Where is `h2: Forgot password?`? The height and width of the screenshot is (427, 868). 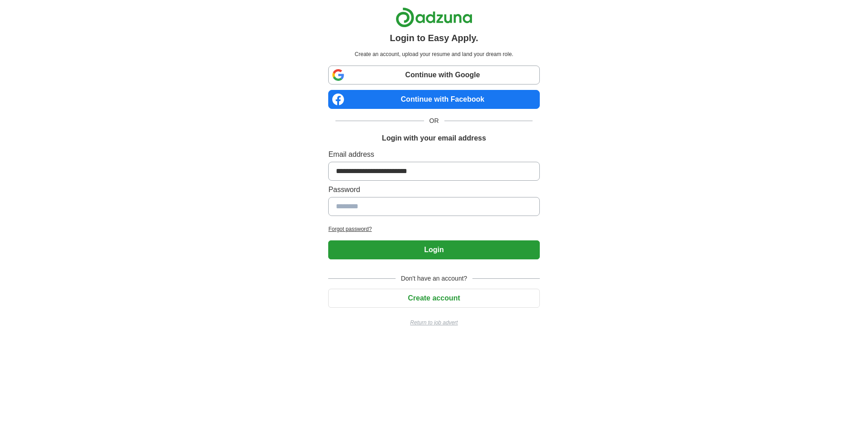
h2: Forgot password? is located at coordinates (433, 229).